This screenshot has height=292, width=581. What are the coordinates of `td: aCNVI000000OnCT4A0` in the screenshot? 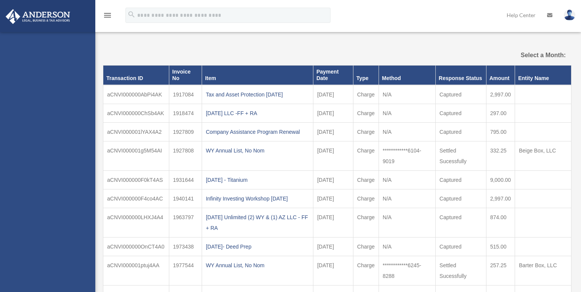 It's located at (136, 247).